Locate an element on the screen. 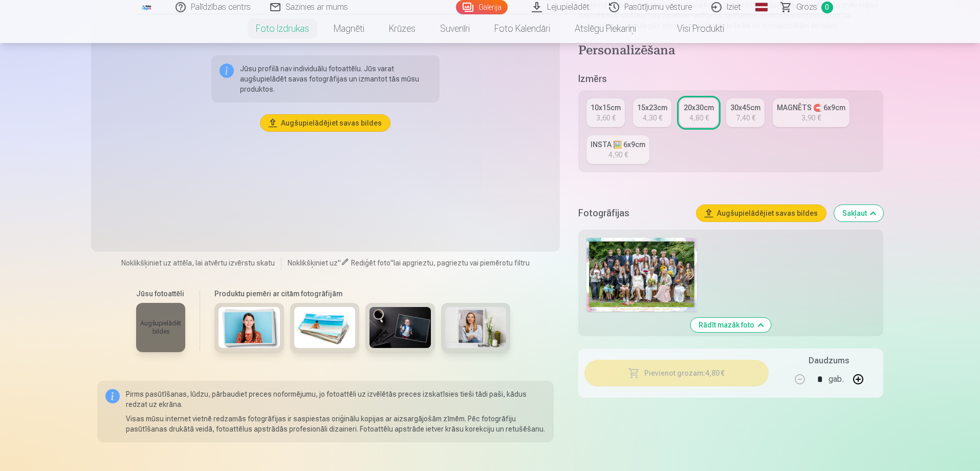 This screenshot has height=471, width=980. div: Augšupielādēt bildes is located at coordinates (161, 327).